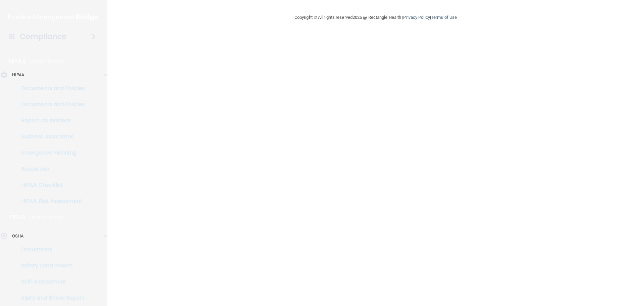 Image resolution: width=644 pixels, height=306 pixels. I want to click on h4: Compliance, so click(43, 36).